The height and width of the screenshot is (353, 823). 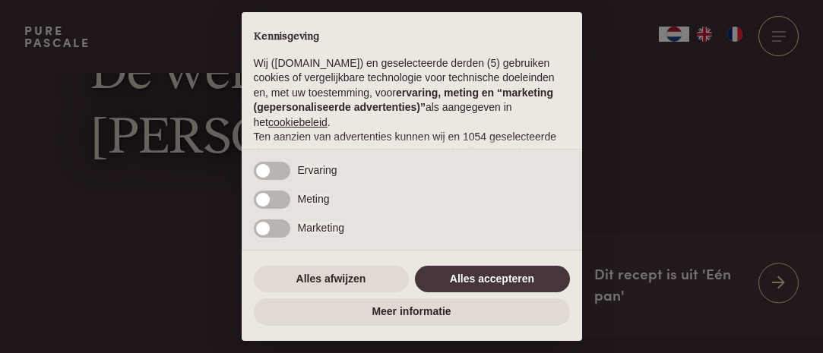 What do you see at coordinates (393, 160) in the screenshot?
I see `em: precieze geolocatiegegevens en identificatie via het scannen van apparaten` at bounding box center [393, 160].